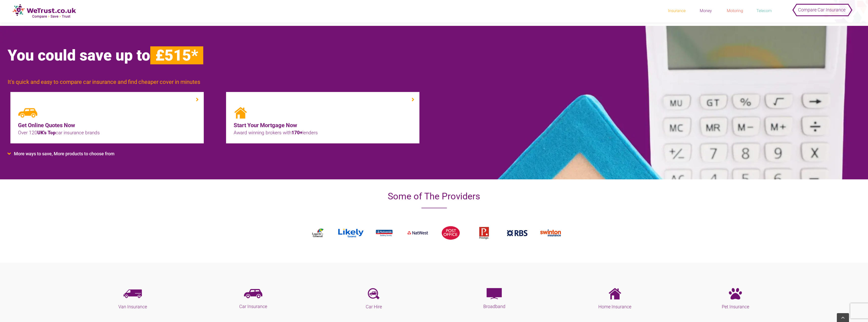  I want to click on img: car-insurance.png, so click(253, 293).